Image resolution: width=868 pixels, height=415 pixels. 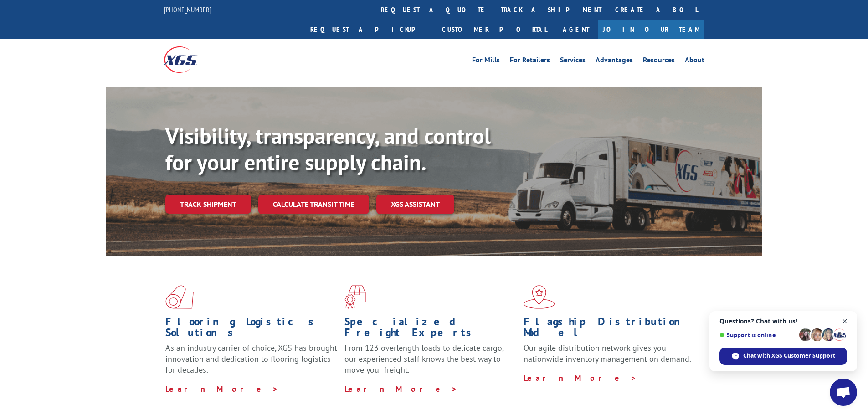 I want to click on h1: Flooring Logistics Solutions, so click(x=252, y=330).